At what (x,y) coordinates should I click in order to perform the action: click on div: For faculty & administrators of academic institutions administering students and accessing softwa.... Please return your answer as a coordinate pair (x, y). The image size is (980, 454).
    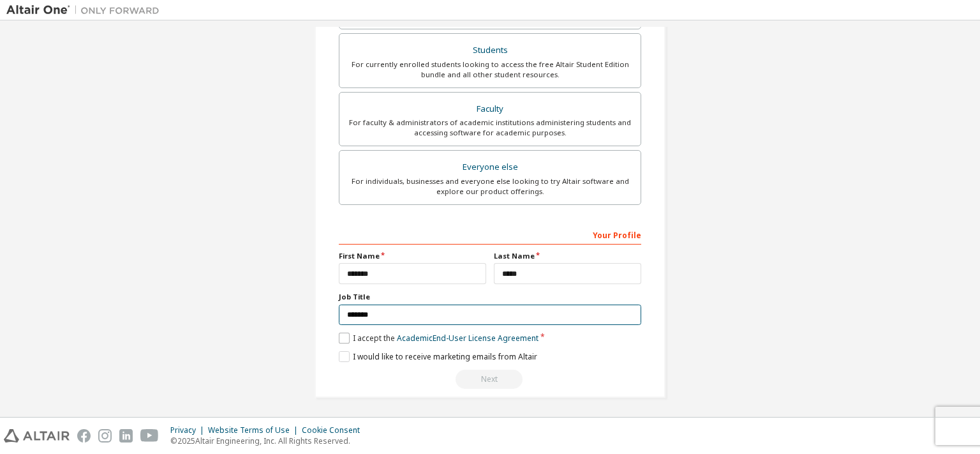
    Looking at the image, I should click on (490, 128).